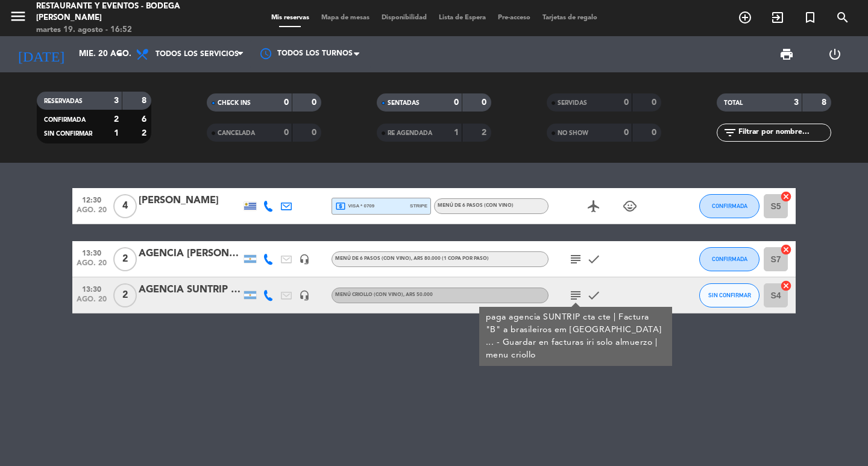  I want to click on span: RESERVADAS, so click(63, 101).